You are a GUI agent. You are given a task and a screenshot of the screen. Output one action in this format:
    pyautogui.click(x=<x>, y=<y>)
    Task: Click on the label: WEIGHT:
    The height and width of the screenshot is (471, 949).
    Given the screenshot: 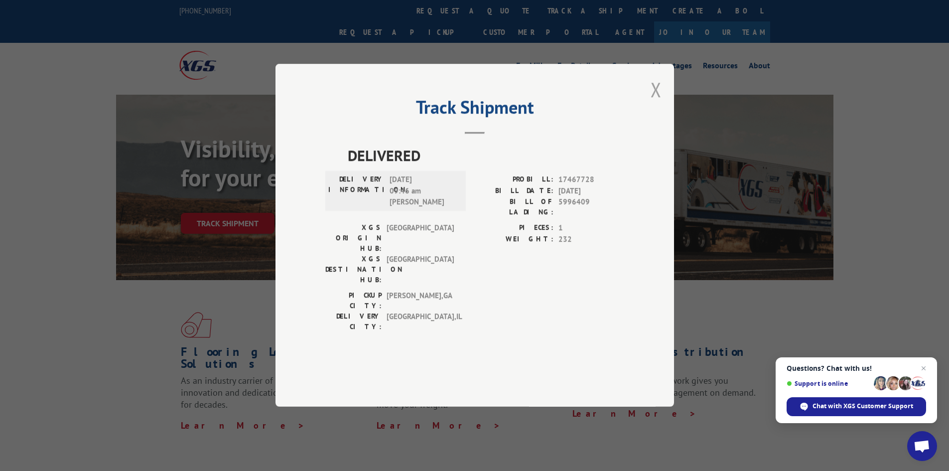 What is the action you would take?
    pyautogui.click(x=514, y=239)
    